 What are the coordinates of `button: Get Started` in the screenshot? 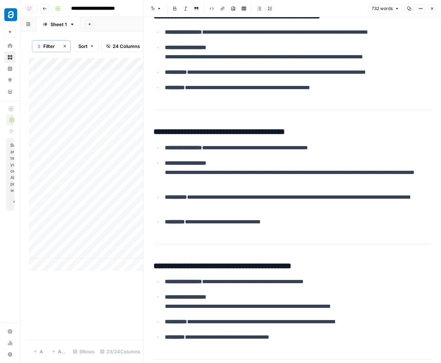 It's located at (16, 202).